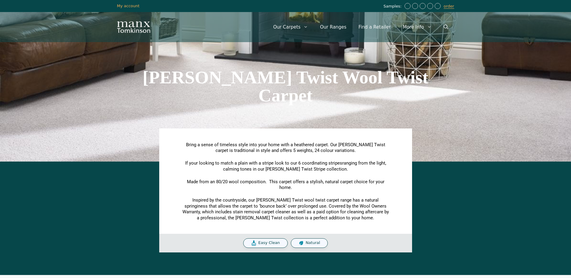 The height and width of the screenshot is (278, 571). Describe the element at coordinates (393, 6) in the screenshot. I see `span: Samples:` at that location.